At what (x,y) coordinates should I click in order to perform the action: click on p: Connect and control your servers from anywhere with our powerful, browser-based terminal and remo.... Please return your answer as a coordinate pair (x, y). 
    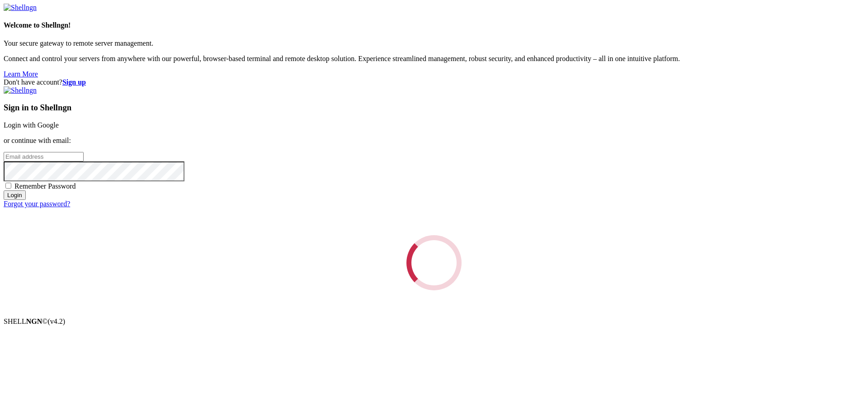
    Looking at the image, I should click on (434, 58).